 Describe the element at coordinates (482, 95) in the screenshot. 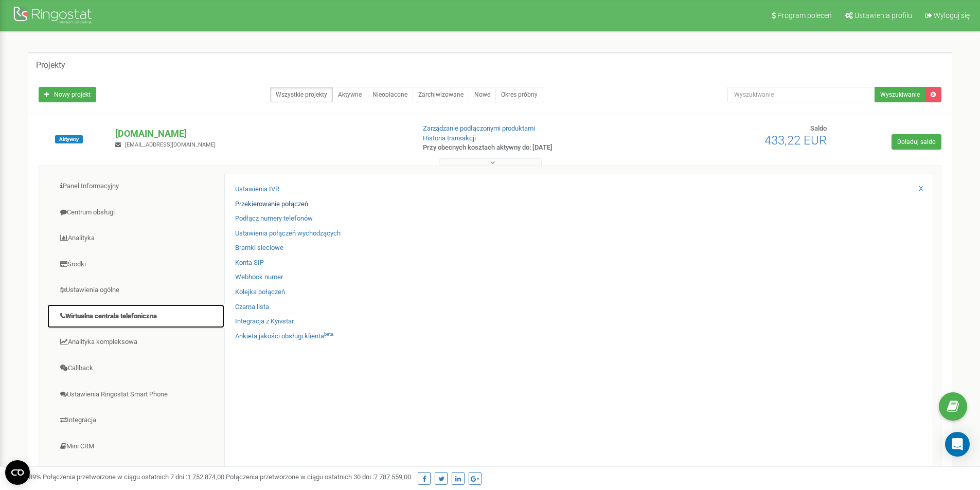

I see `a: Nowe` at that location.